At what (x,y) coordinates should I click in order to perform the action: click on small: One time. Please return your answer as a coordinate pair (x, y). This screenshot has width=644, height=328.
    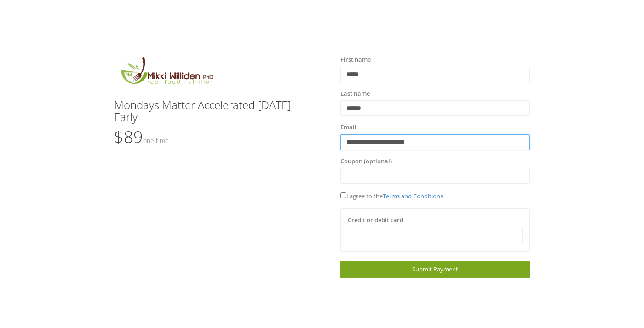
    Looking at the image, I should click on (156, 140).